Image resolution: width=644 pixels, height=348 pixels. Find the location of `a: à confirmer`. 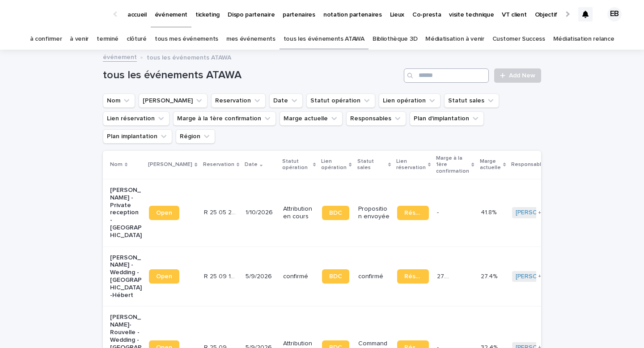

a: à confirmer is located at coordinates (46, 39).